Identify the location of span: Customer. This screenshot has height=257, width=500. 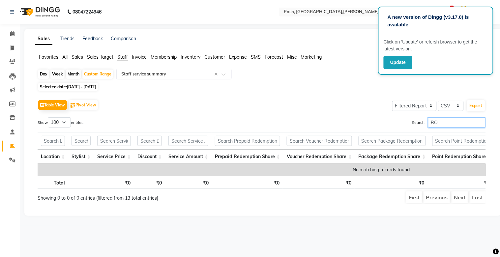
(214, 57).